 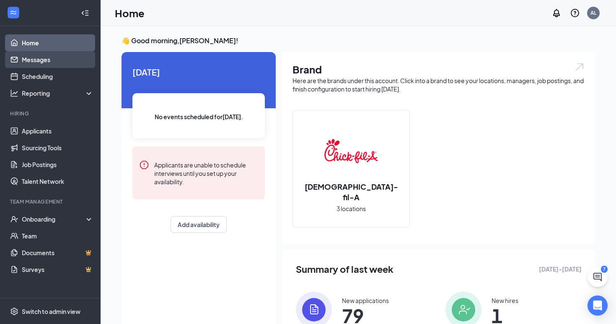 What do you see at coordinates (351, 151) in the screenshot?
I see `img: Chick-fil-A` at bounding box center [351, 151].